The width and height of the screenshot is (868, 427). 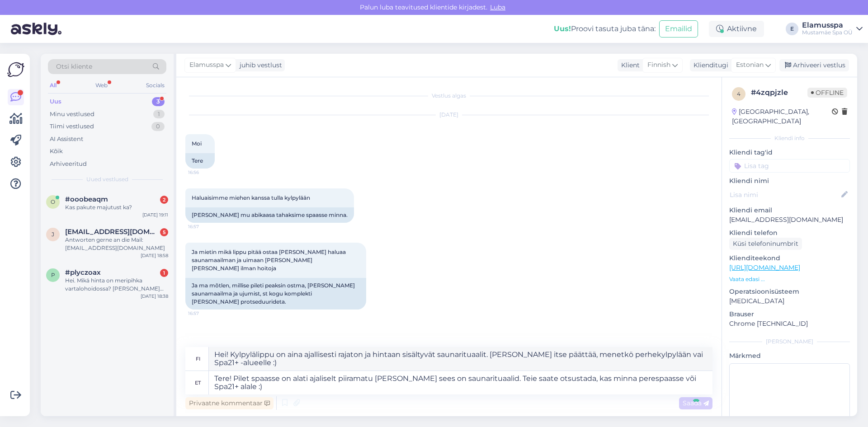 I want to click on div: Mustamäe Spa OÜ, so click(x=828, y=32).